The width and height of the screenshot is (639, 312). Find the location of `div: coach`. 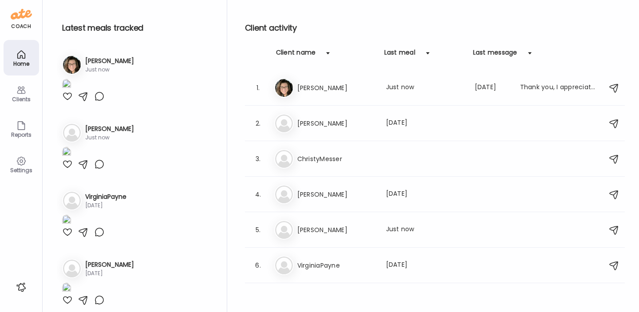

div: coach is located at coordinates (21, 26).